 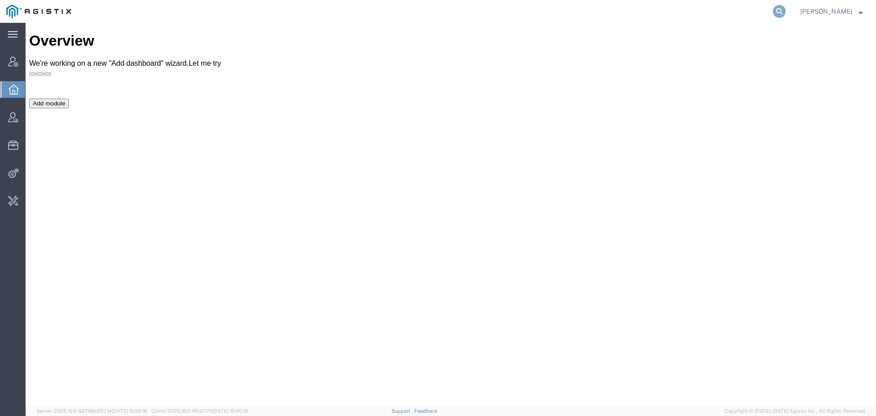 I want to click on img: logo, so click(x=39, y=11).